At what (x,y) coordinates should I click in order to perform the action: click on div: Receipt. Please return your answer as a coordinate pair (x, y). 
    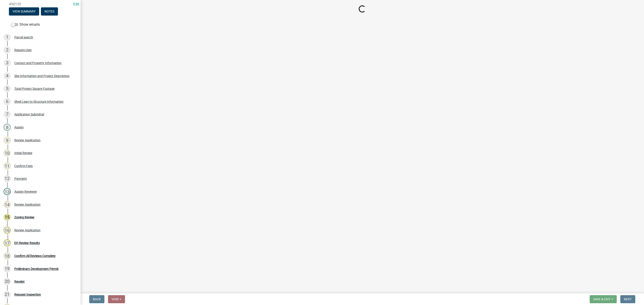
    Looking at the image, I should click on (20, 282).